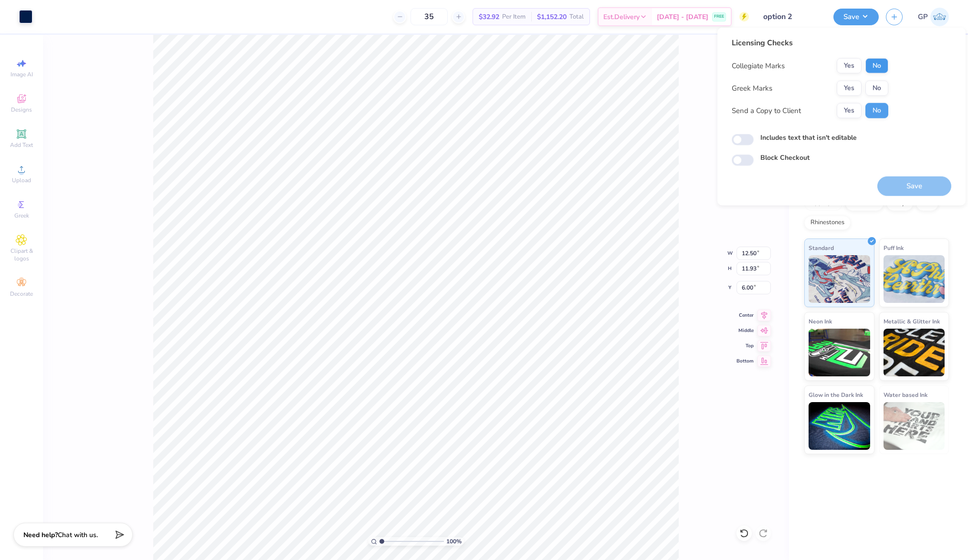  I want to click on span: Neon Ink, so click(821, 321).